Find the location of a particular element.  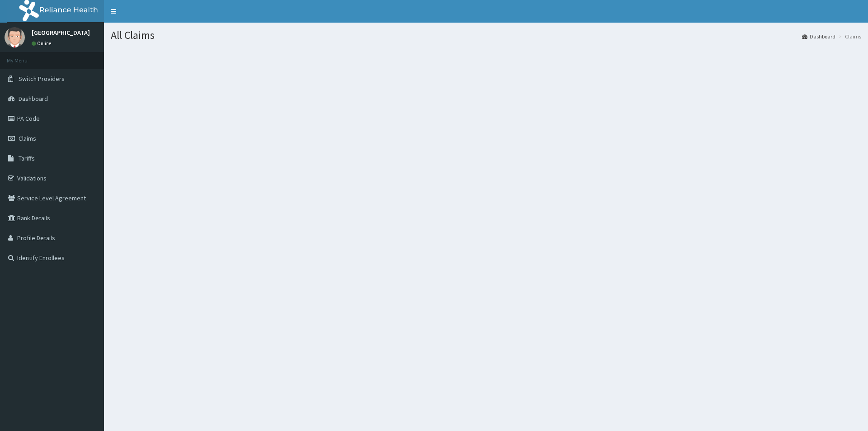

span: Switch Providers is located at coordinates (41, 79).